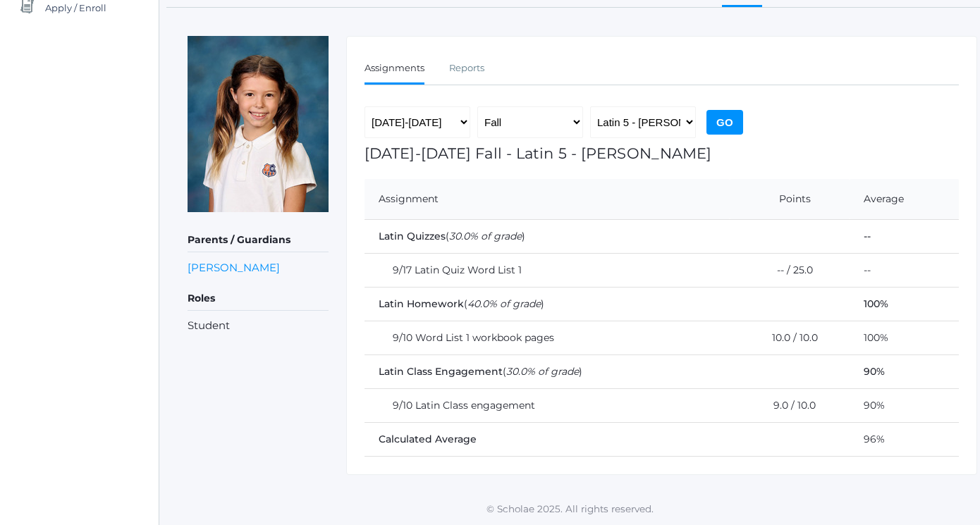 The height and width of the screenshot is (525, 980). I want to click on input: Go, so click(725, 122).